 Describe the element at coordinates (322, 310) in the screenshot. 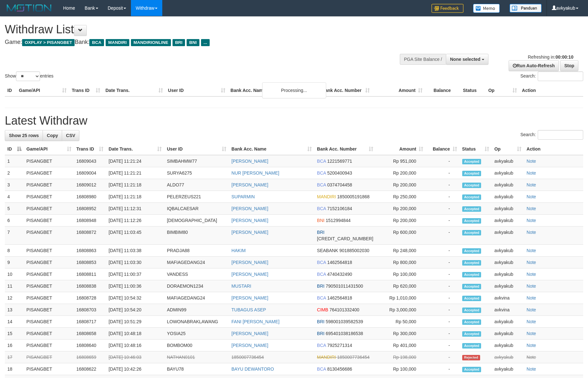

I see `span: CIMB` at that location.